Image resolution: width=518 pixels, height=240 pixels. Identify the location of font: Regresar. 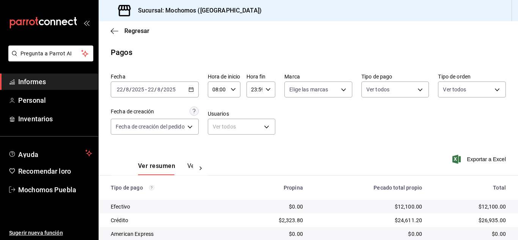
(137, 31).